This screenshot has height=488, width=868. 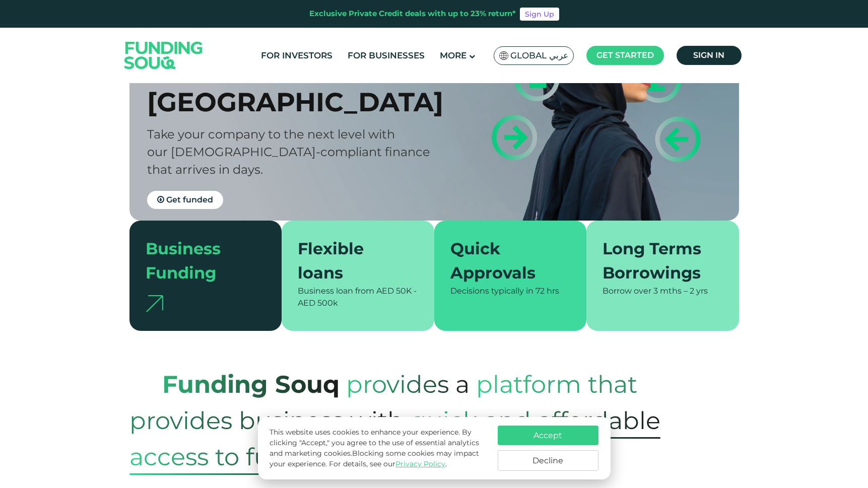 I want to click on a: Get funded, so click(x=185, y=200).